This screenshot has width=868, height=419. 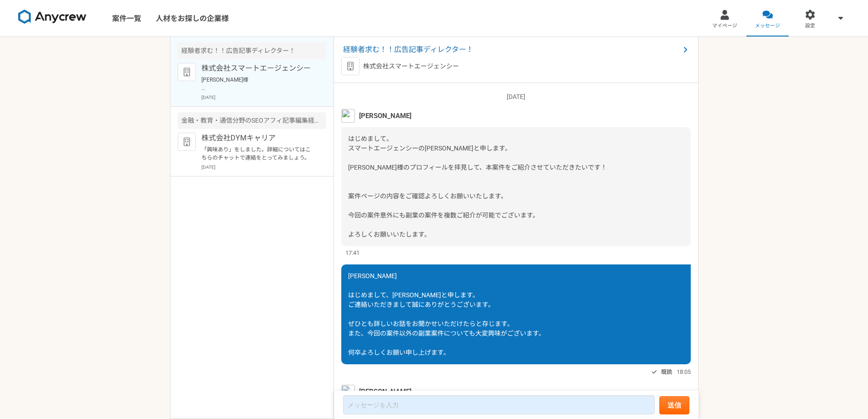 What do you see at coordinates (674, 405) in the screenshot?
I see `button: 送信` at bounding box center [674, 405].